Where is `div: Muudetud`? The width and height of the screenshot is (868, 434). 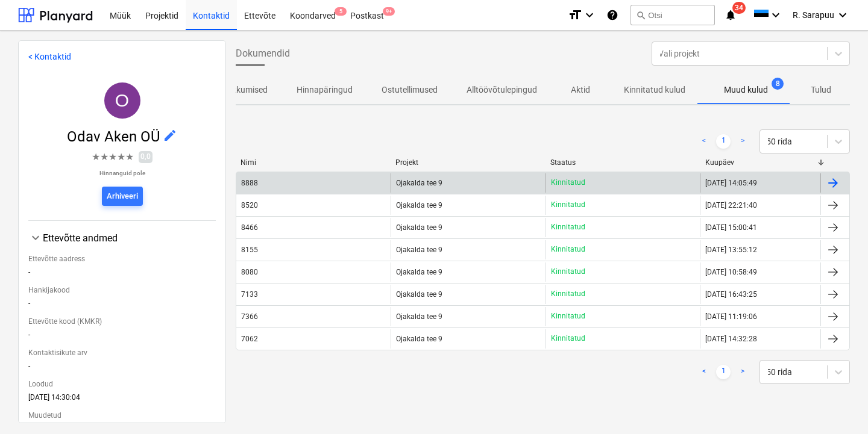
div: Muudetud is located at coordinates (122, 415).